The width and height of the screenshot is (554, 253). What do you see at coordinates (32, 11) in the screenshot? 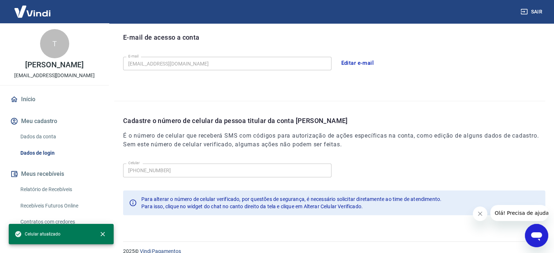
I see `img: Vindi` at bounding box center [32, 11].